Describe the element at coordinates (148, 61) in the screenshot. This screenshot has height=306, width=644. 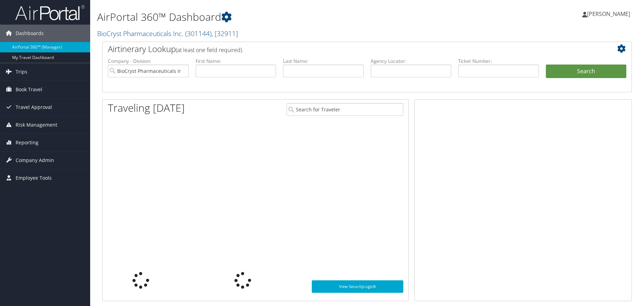
I see `label: Company - Division:` at that location.